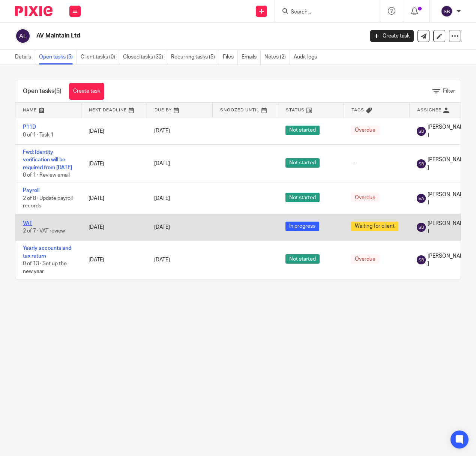 This screenshot has width=476, height=456. Describe the element at coordinates (31, 190) in the screenshot. I see `a: Payroll` at that location.